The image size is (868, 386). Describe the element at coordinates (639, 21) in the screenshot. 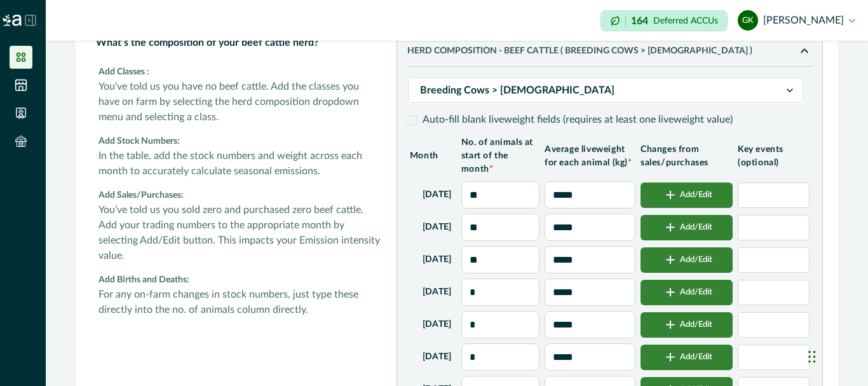

I see `p: 164` at that location.